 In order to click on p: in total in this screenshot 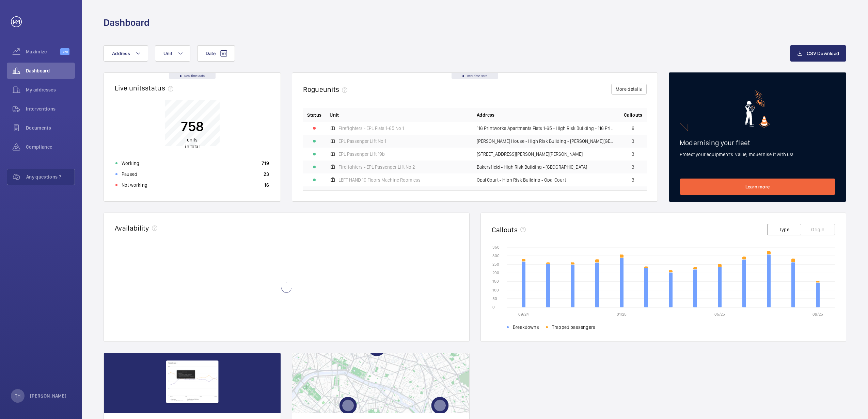, I will do `click(192, 143)`.